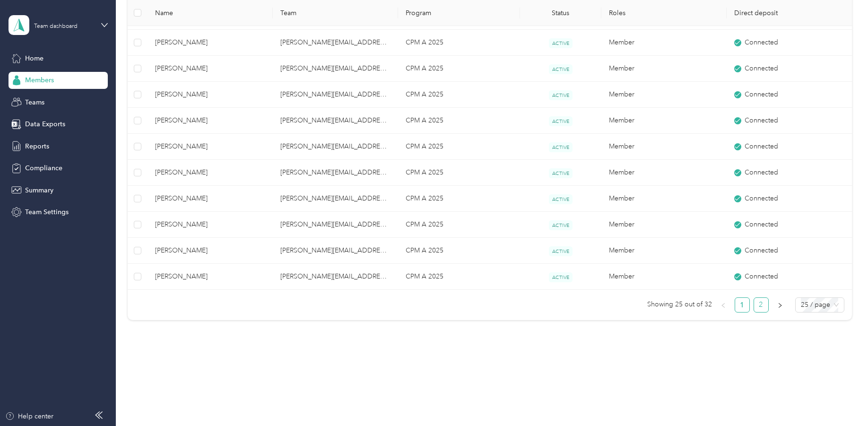  What do you see at coordinates (44, 168) in the screenshot?
I see `span: Compliance` at bounding box center [44, 168].